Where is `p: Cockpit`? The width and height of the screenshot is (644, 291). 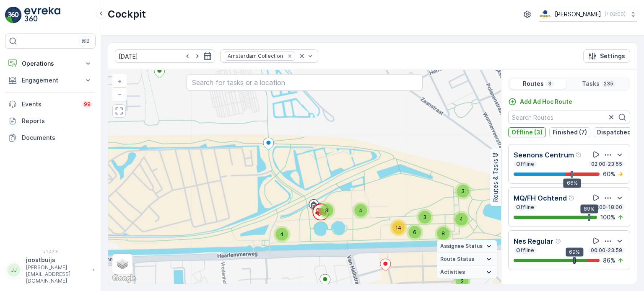 p: Cockpit is located at coordinates (127, 14).